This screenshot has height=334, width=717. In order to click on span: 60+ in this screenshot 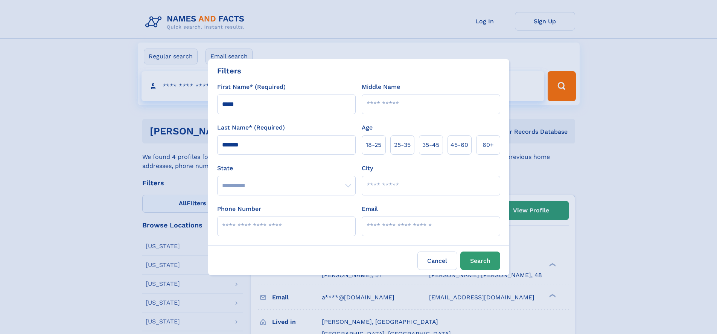, I will do `click(488, 145)`.